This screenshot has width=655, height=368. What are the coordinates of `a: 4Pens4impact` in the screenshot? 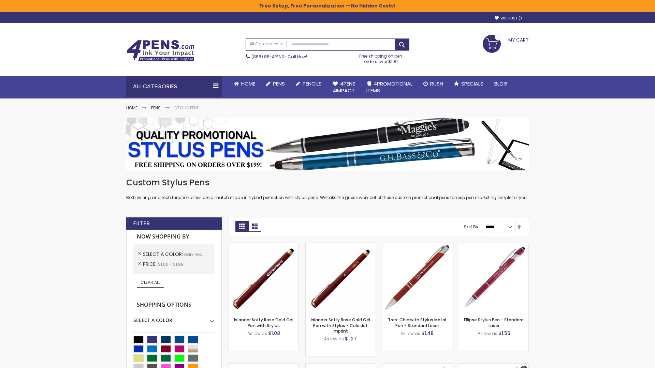 It's located at (344, 87).